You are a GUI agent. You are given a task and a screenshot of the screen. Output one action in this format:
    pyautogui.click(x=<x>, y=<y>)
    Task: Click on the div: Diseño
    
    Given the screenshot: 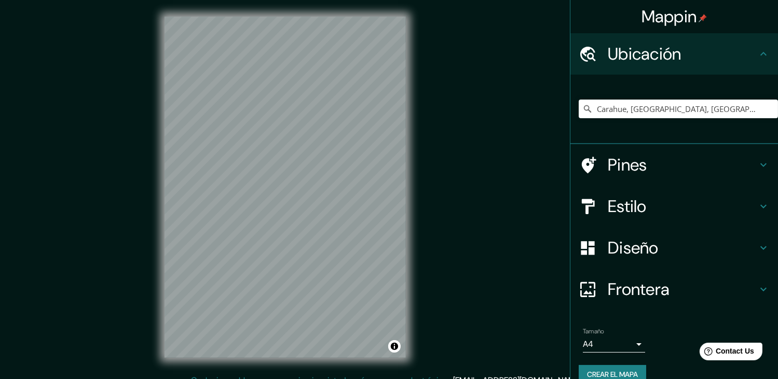 What is the action you would take?
    pyautogui.click(x=674, y=248)
    